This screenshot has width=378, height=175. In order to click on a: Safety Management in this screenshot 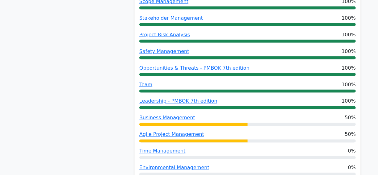, I will do `click(164, 51)`.